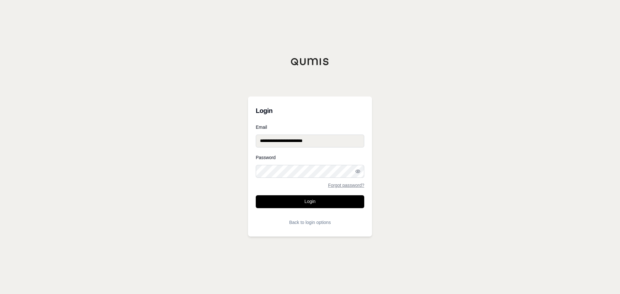 The width and height of the screenshot is (620, 294). Describe the element at coordinates (310, 202) in the screenshot. I see `button: Login` at that location.